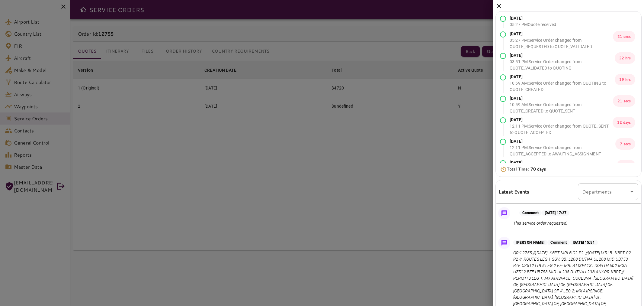  I want to click on p: 1 day, so click(626, 166).